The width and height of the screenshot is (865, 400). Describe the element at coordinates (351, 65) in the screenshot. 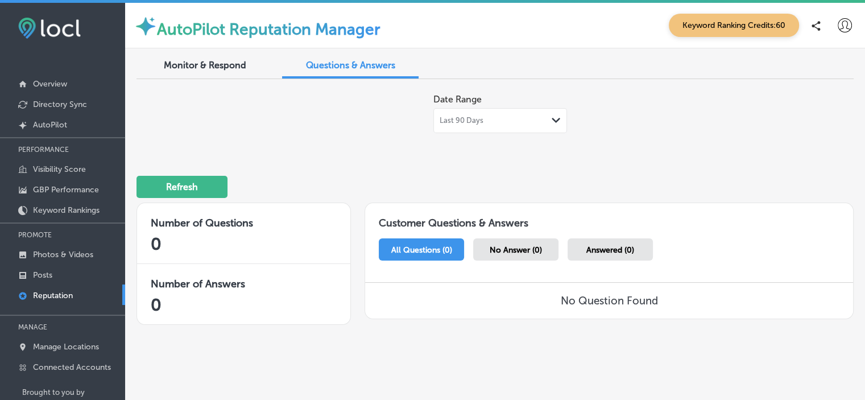

I see `span: Questions & Answers` at that location.